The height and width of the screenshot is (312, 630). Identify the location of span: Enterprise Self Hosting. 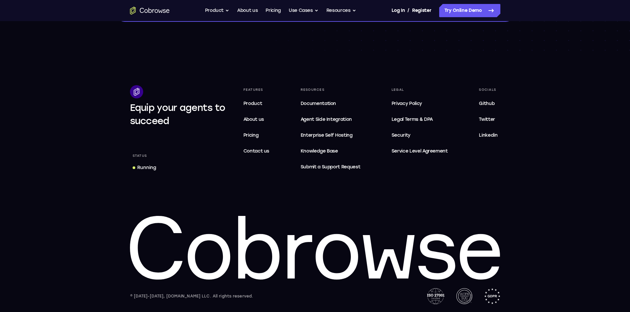
(330, 136).